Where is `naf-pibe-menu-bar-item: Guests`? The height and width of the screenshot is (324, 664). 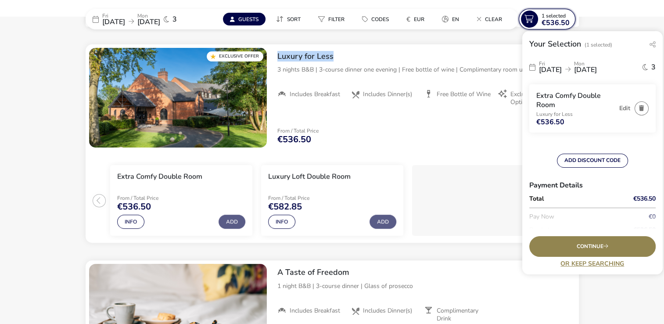
naf-pibe-menu-bar-item: Guests is located at coordinates (246, 19).